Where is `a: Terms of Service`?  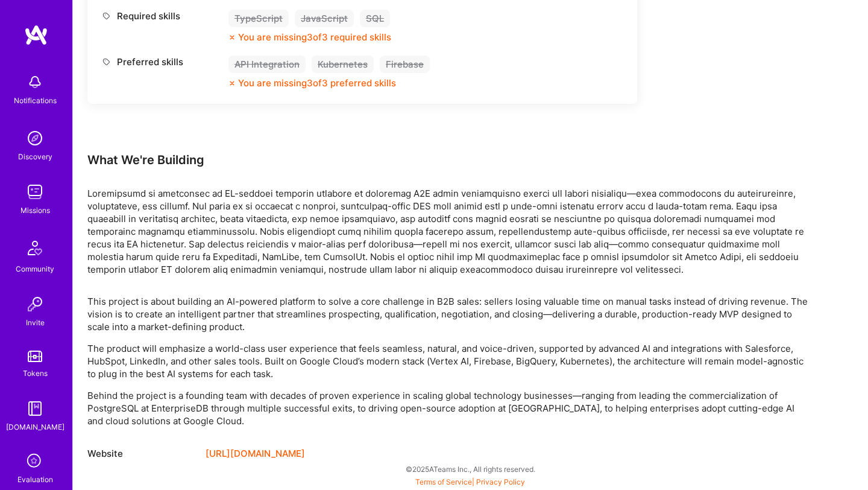 a: Terms of Service is located at coordinates (444, 481).